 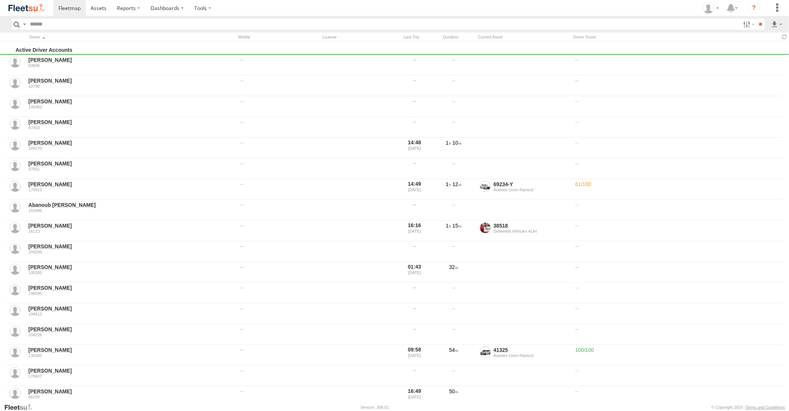 I want to click on div: Current Asset, so click(x=522, y=37).